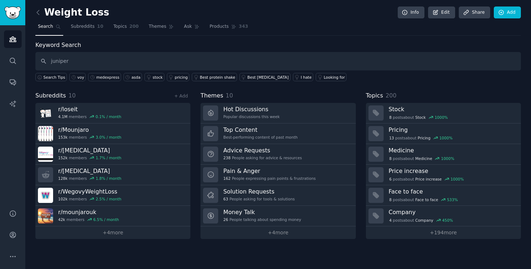 The image size is (531, 269). What do you see at coordinates (90, 109) in the screenshot?
I see `h3: r/ loseit` at bounding box center [90, 109].